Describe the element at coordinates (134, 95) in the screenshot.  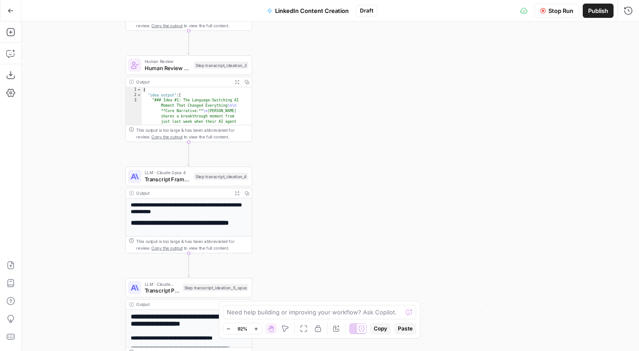
I see `div: 2` at that location.